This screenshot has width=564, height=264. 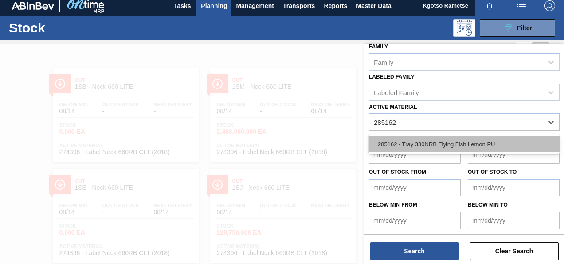 What do you see at coordinates (525, 28) in the screenshot?
I see `span: Filter` at bounding box center [525, 28].